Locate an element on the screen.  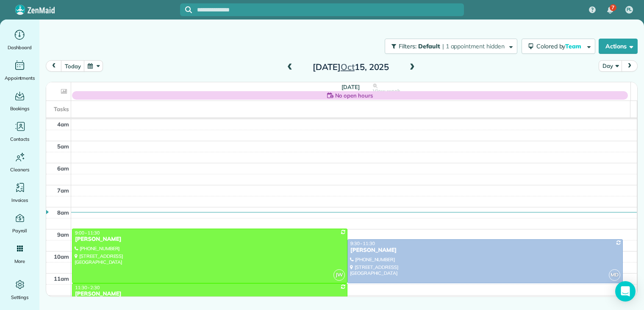
a: Contacts is located at coordinates (20, 131).